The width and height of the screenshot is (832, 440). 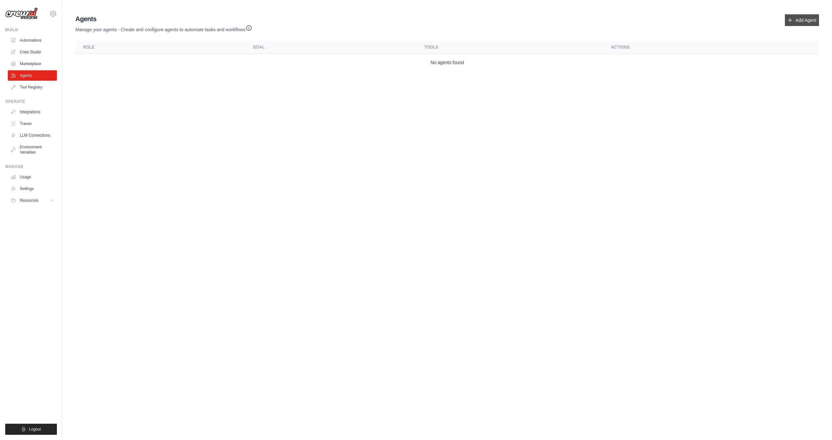 What do you see at coordinates (35, 429) in the screenshot?
I see `span: Logout` at bounding box center [35, 429].